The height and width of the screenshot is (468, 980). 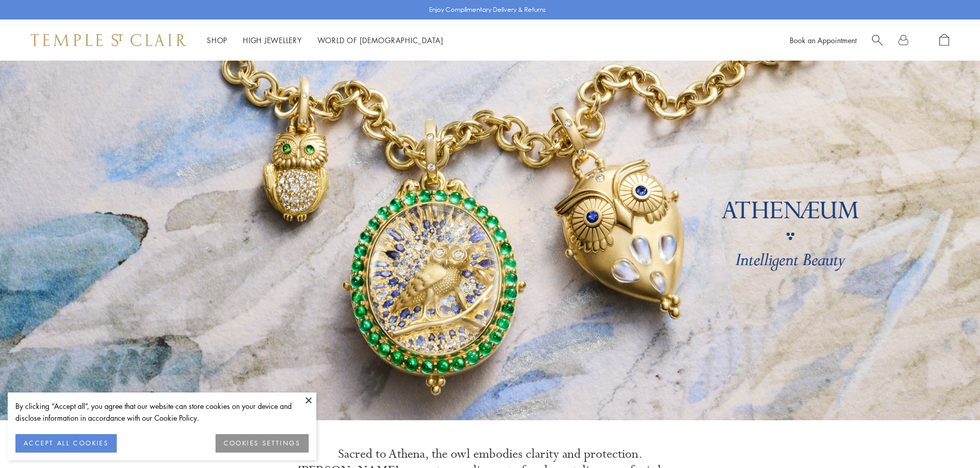 What do you see at coordinates (487, 10) in the screenshot?
I see `p: Enjoy Complimentary Delivery & Returns` at bounding box center [487, 10].